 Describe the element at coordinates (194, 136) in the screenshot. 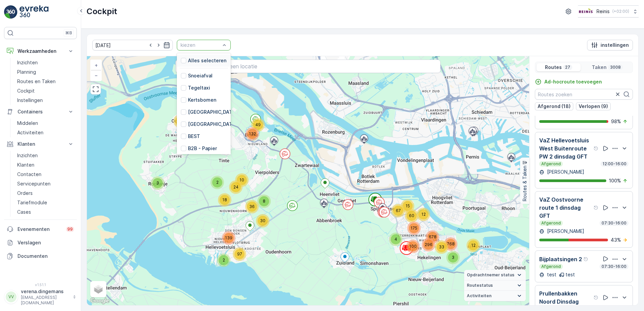

I see `p: BEST` at that location.